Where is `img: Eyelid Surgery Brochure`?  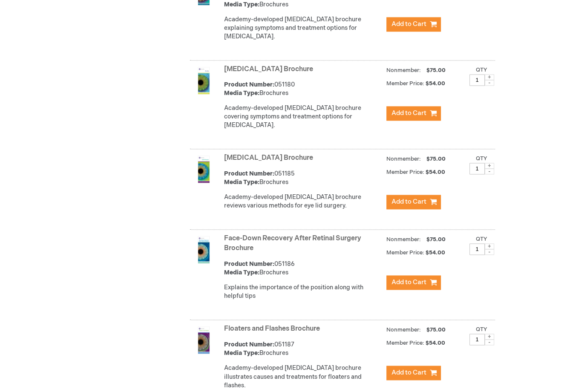
img: Eyelid Surgery Brochure is located at coordinates (203, 169).